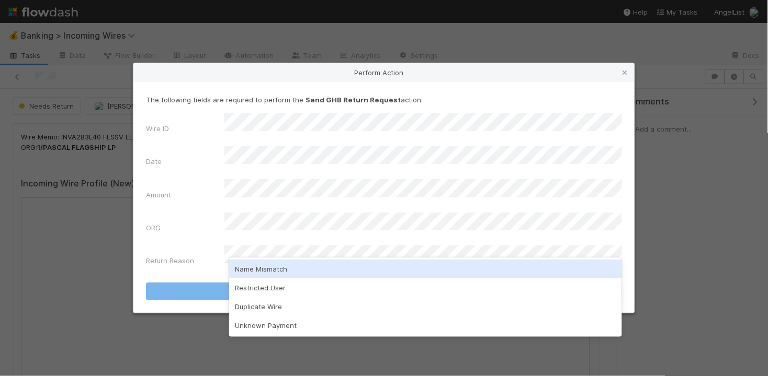  Describe the element at coordinates (157, 129) in the screenshot. I see `label: Wire ID` at that location.